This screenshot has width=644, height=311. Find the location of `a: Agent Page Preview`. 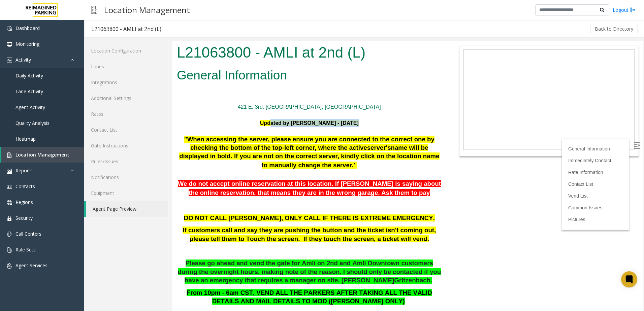

a: Agent Page Preview is located at coordinates (127, 209).